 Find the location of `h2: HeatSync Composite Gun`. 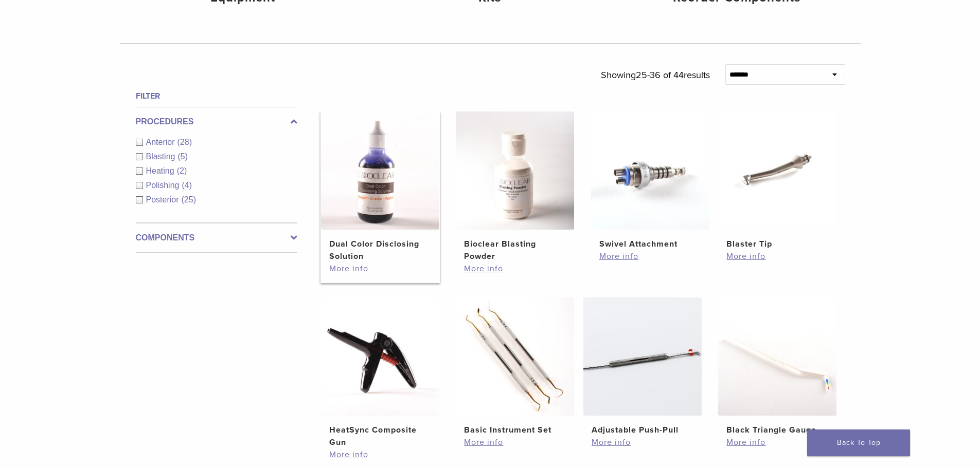

h2: HeatSync Composite Gun is located at coordinates (380, 436).